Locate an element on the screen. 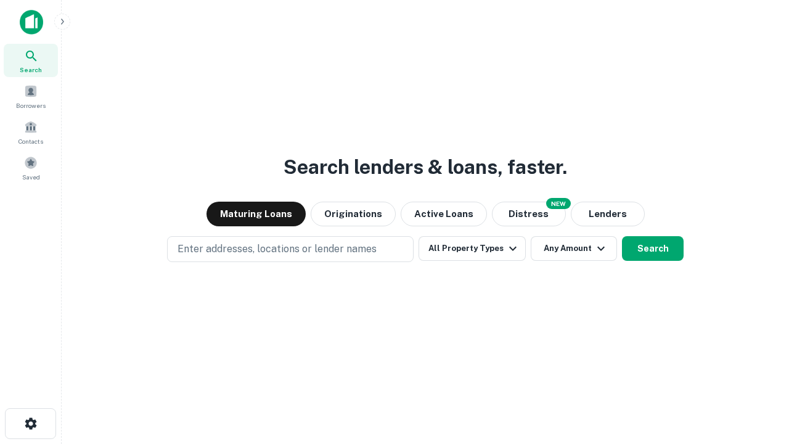 The height and width of the screenshot is (444, 789). div: NEW is located at coordinates (558, 203).